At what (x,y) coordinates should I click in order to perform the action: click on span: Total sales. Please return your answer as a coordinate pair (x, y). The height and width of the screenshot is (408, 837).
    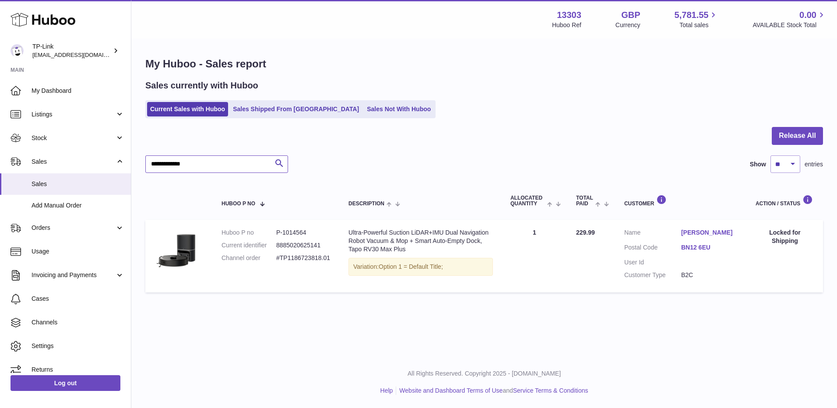
    Looking at the image, I should click on (699, 25).